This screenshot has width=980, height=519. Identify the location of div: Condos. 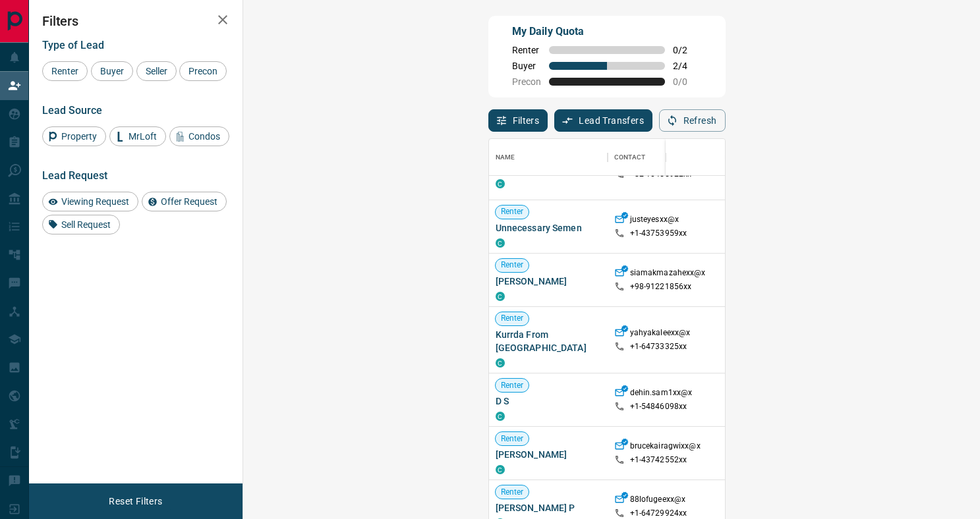
(200, 137).